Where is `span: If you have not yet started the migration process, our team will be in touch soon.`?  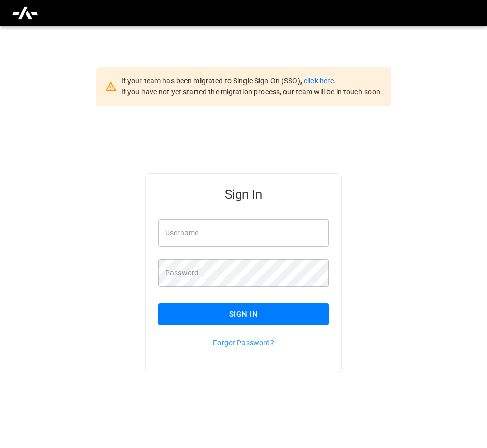 span: If you have not yet started the migration process, our team will be in touch soon. is located at coordinates (252, 92).